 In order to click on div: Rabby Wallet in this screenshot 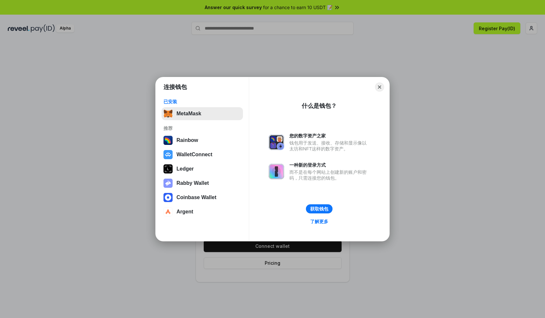, I will do `click(193, 183)`.